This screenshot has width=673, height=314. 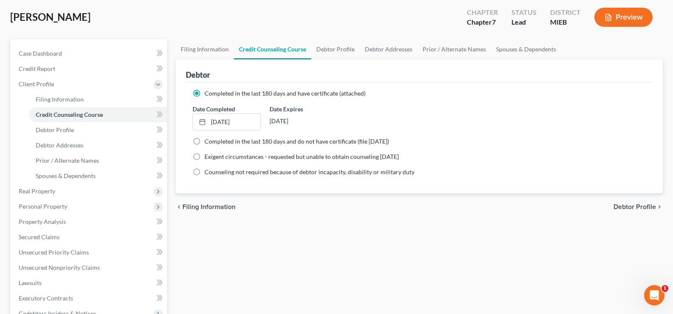 What do you see at coordinates (566, 12) in the screenshot?
I see `div: District` at bounding box center [566, 12].